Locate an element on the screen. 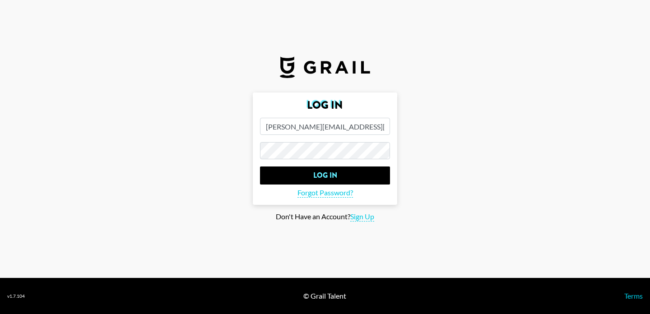  input: Log In is located at coordinates (325, 176).